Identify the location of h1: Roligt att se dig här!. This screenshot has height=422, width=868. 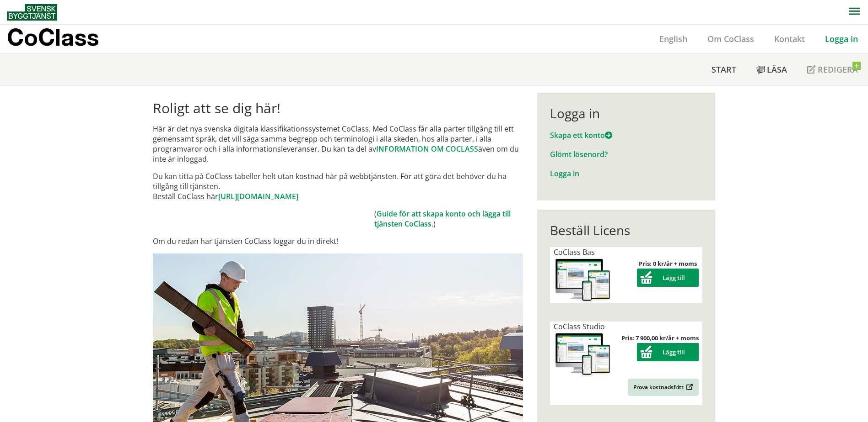
(338, 108).